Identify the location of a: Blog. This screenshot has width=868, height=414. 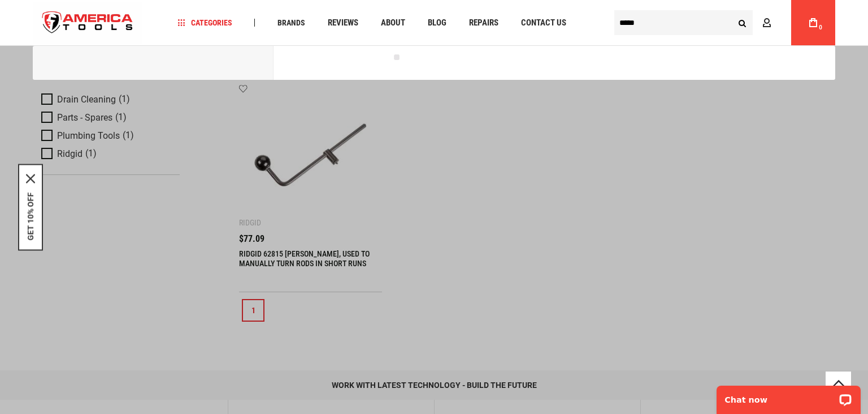
(437, 22).